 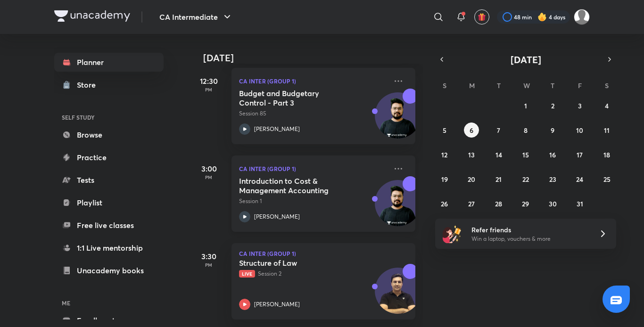 What do you see at coordinates (553, 105) in the screenshot?
I see `button: October 2, 2025` at bounding box center [553, 105].